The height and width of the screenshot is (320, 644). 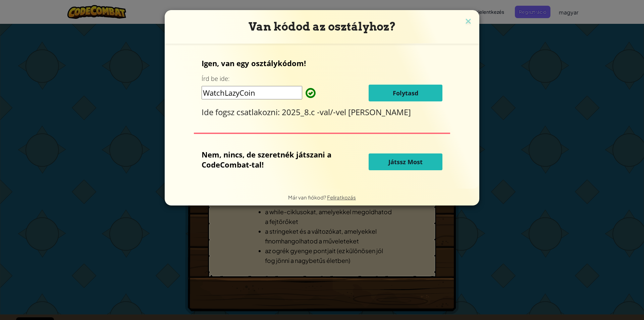 I want to click on button: Játssz Most, so click(x=406, y=162).